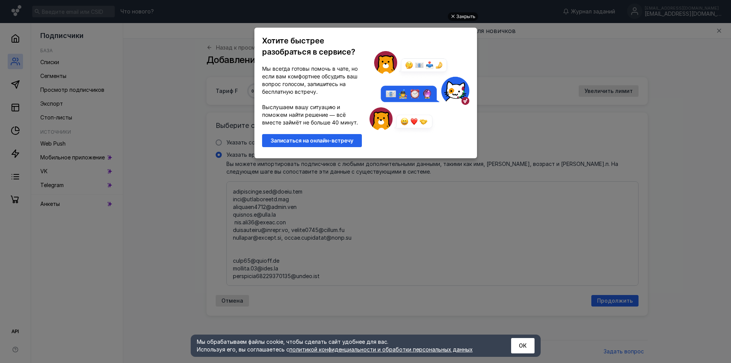 This screenshot has width=731, height=363. I want to click on button: ОК, so click(523, 345).